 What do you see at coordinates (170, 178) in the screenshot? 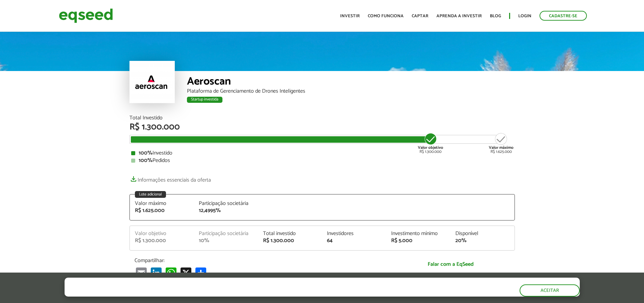
I see `a: Informações essenciais da oferta` at bounding box center [170, 178].